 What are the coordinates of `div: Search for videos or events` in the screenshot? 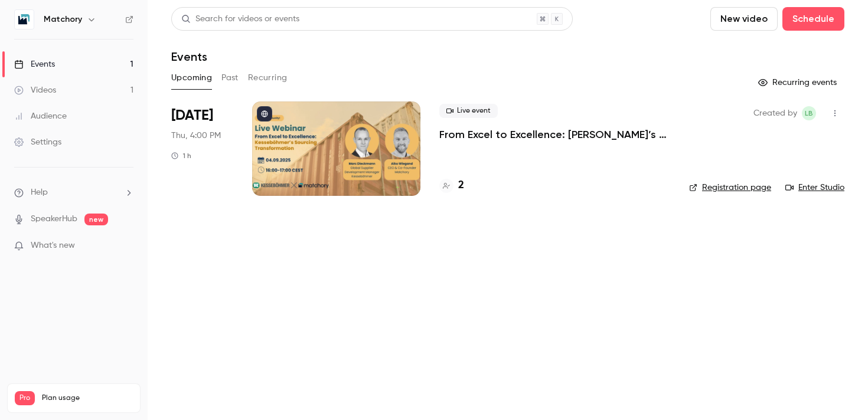 It's located at (240, 19).